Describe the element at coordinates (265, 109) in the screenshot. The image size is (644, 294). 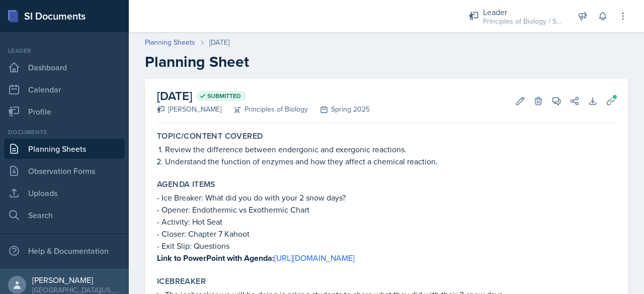
I see `div: Principles of Biology` at that location.